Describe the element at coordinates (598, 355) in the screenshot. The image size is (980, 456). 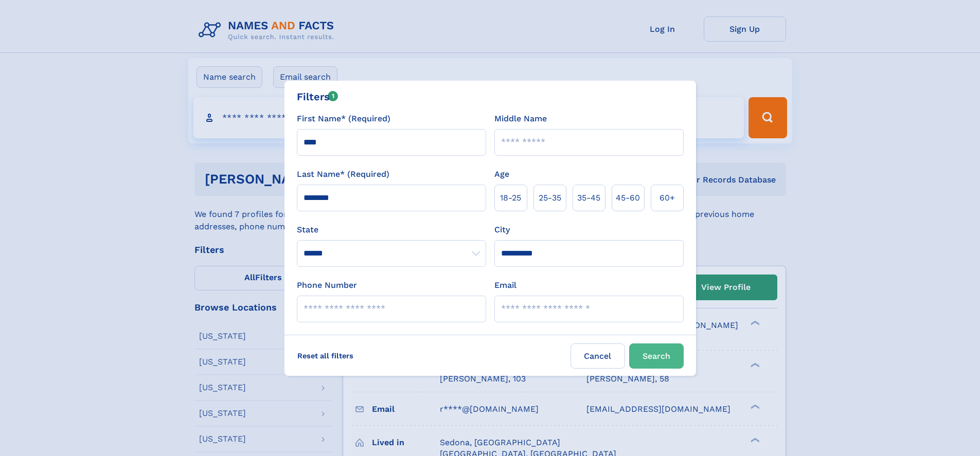
I see `label: Cancel` at that location.